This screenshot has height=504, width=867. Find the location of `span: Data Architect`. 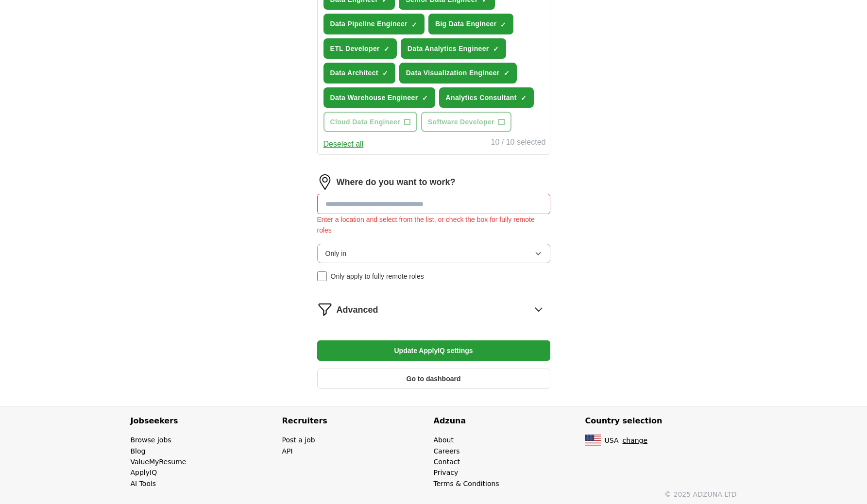

span: Data Architect is located at coordinates (354, 73).